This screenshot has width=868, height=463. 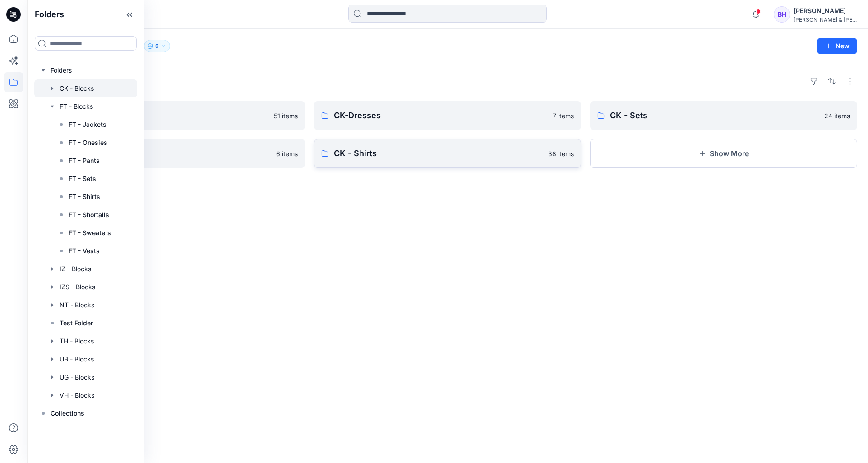 What do you see at coordinates (89, 215) in the screenshot?
I see `p: FT - Shortalls` at bounding box center [89, 215].